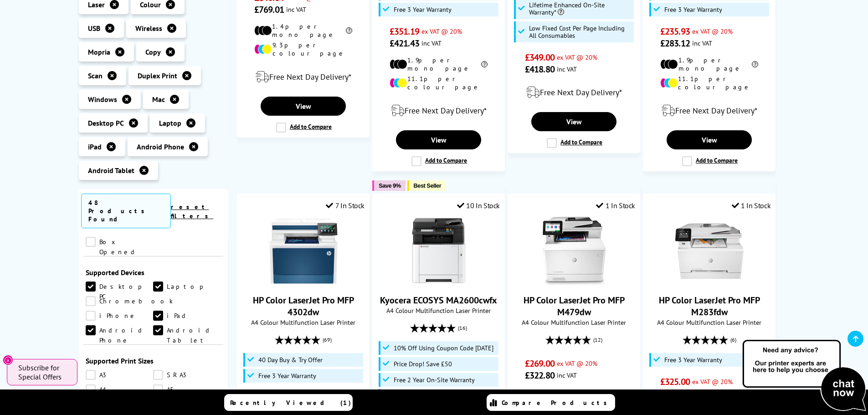  What do you see at coordinates (439, 251) in the screenshot?
I see `img: Kyocera ECOSYS MA2600cwfx` at bounding box center [439, 251].